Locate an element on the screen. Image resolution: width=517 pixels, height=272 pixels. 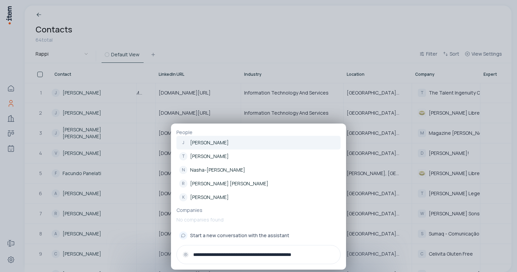
p: No companies found is located at coordinates (258, 220).